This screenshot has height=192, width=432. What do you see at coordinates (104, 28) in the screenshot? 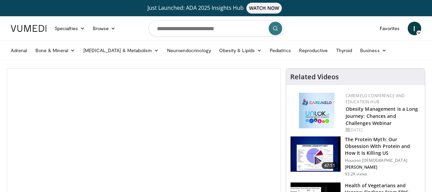
I see `a: Browse` at bounding box center [104, 28].